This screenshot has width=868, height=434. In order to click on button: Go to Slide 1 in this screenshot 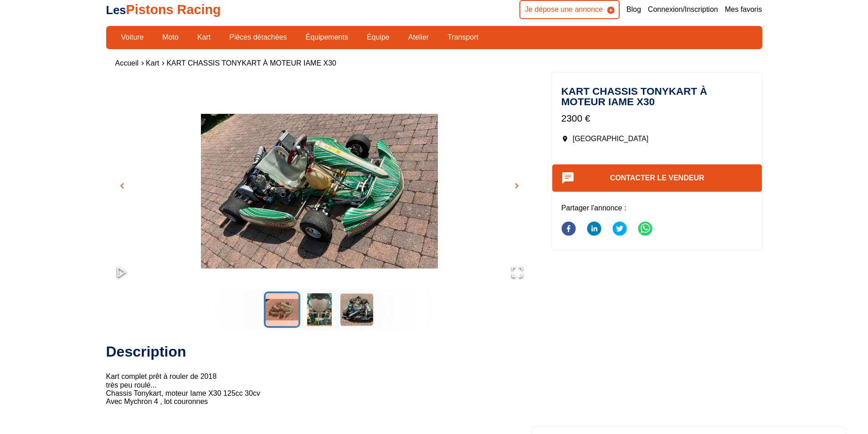, I will do `click(282, 309)`.